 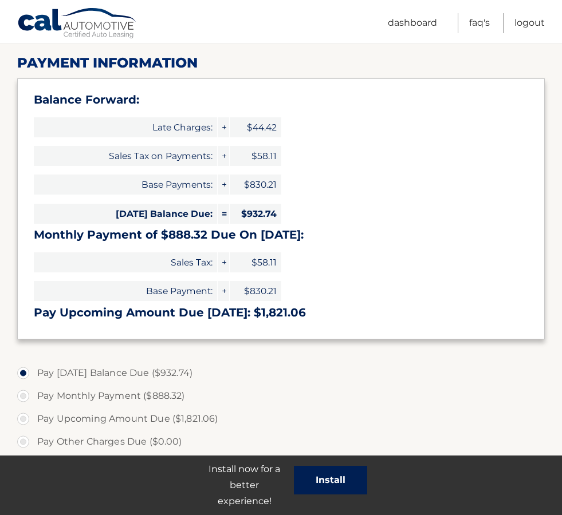 What do you see at coordinates (479, 23) in the screenshot?
I see `a: FAQ's` at bounding box center [479, 23].